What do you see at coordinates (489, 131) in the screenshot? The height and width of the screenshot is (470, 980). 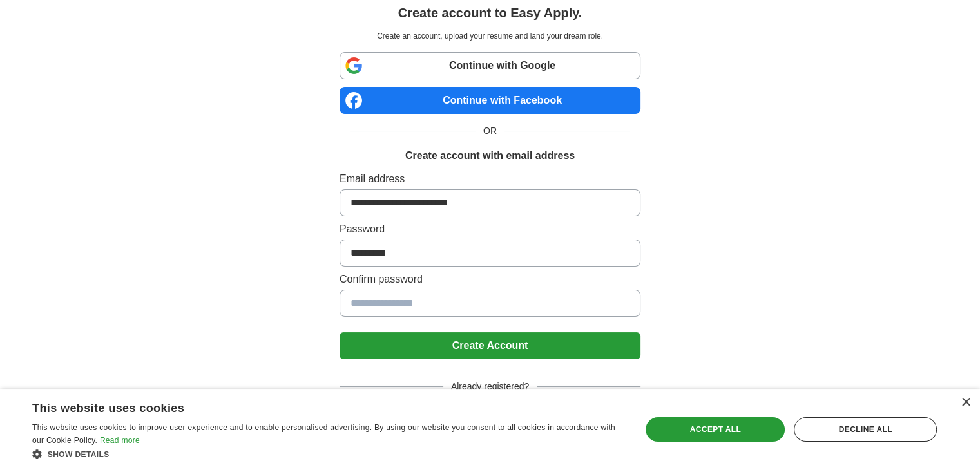 I see `span: OR` at bounding box center [489, 131].